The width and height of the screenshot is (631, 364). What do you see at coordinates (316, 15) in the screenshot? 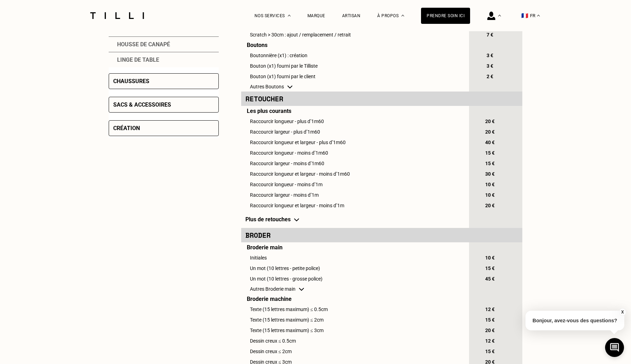
I see `div: Marque` at bounding box center [316, 15].